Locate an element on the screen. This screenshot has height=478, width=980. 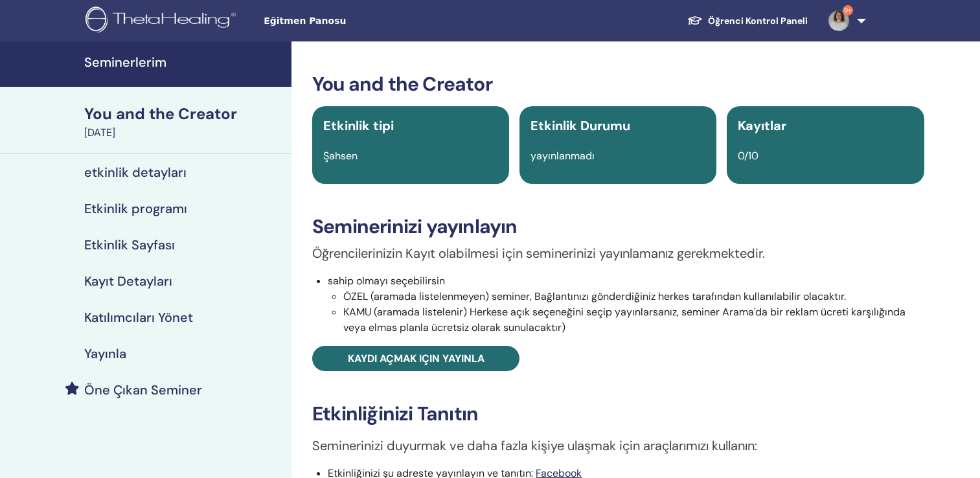
h4: Katılımcıları Yönet is located at coordinates (139, 318).